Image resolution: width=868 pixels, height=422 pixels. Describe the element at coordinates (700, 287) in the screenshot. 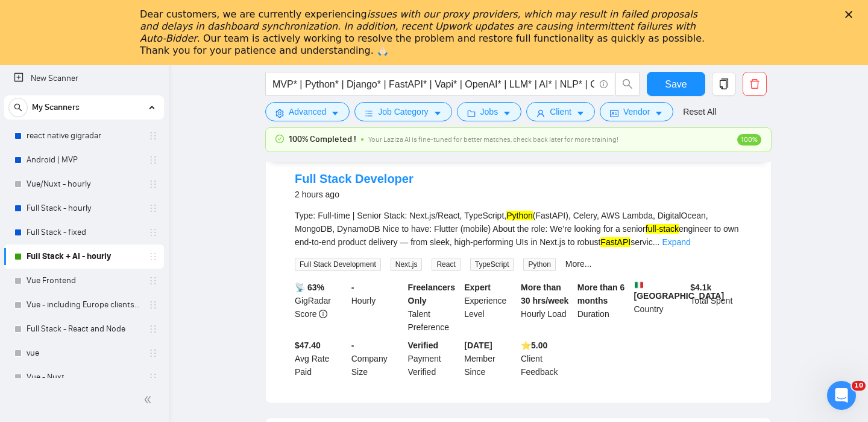

I see `b: $ 4.1k` at that location.